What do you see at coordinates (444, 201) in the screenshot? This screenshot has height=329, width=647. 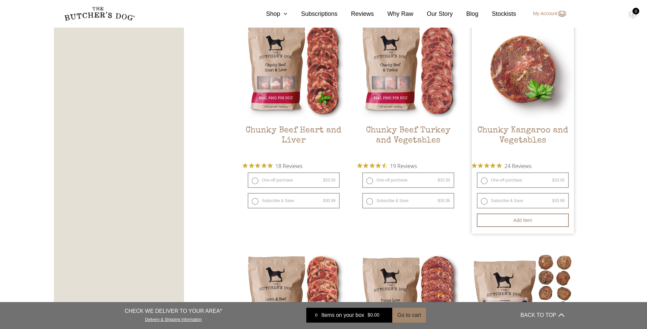 I see `bdi: 30.06` at bounding box center [444, 201].